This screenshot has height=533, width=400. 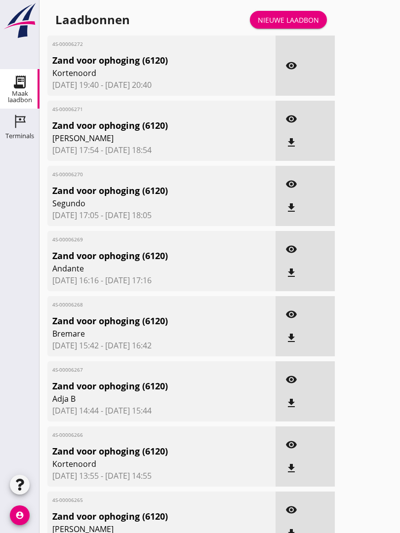 I want to click on div: Terminals, so click(x=20, y=136).